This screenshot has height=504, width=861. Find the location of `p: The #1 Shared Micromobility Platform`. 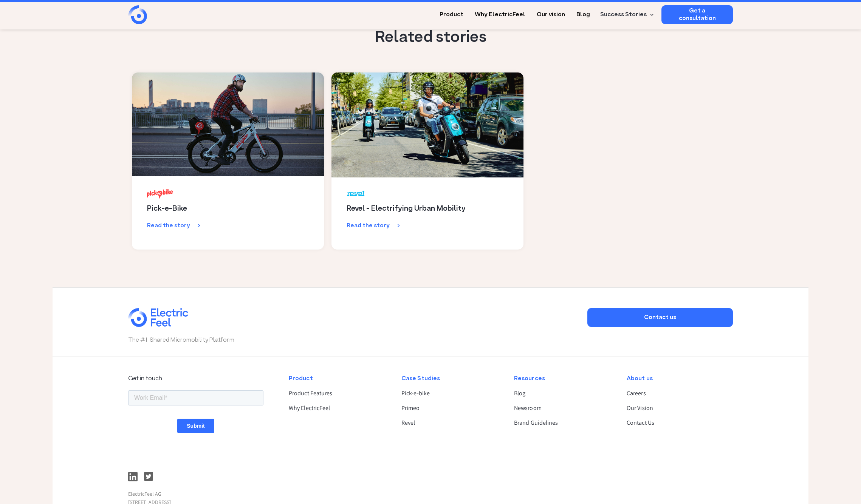

p: The #1 Shared Micromobility Platform is located at coordinates (354, 340).